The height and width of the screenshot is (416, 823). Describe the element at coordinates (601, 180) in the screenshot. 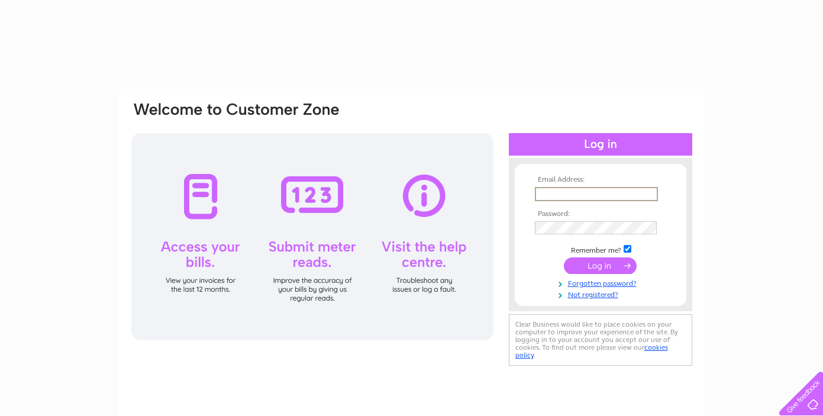

I see `th: Email Address:` at that location.